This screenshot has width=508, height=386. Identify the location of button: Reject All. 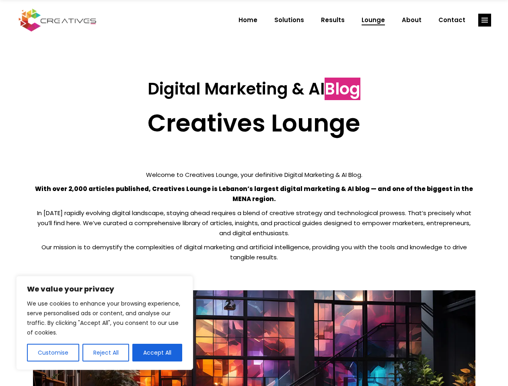
(106, 353).